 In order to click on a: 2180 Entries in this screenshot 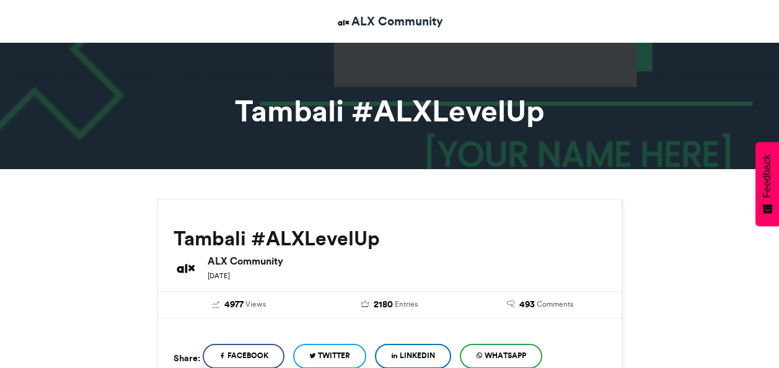, I will do `click(389, 305)`.